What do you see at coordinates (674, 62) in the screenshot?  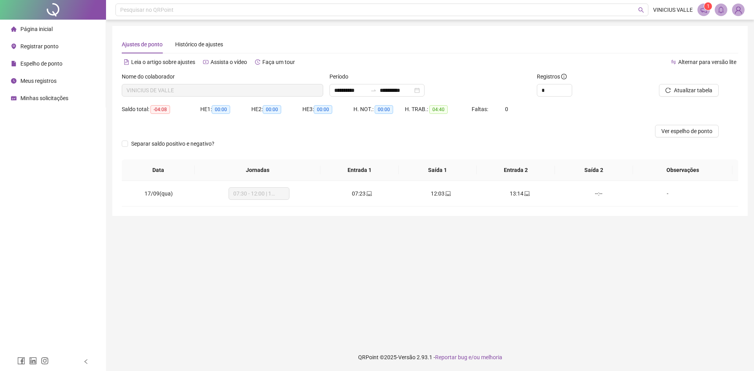 I see `span: swap` at bounding box center [674, 62].